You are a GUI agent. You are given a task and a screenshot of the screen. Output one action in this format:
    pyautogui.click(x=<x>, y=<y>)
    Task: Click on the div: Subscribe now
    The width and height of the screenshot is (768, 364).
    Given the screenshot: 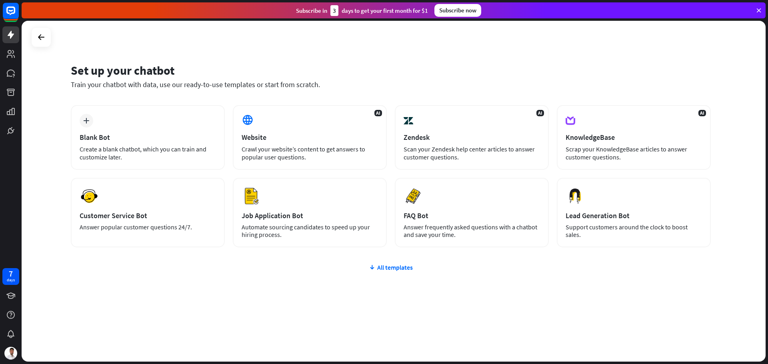 What is the action you would take?
    pyautogui.click(x=457, y=10)
    